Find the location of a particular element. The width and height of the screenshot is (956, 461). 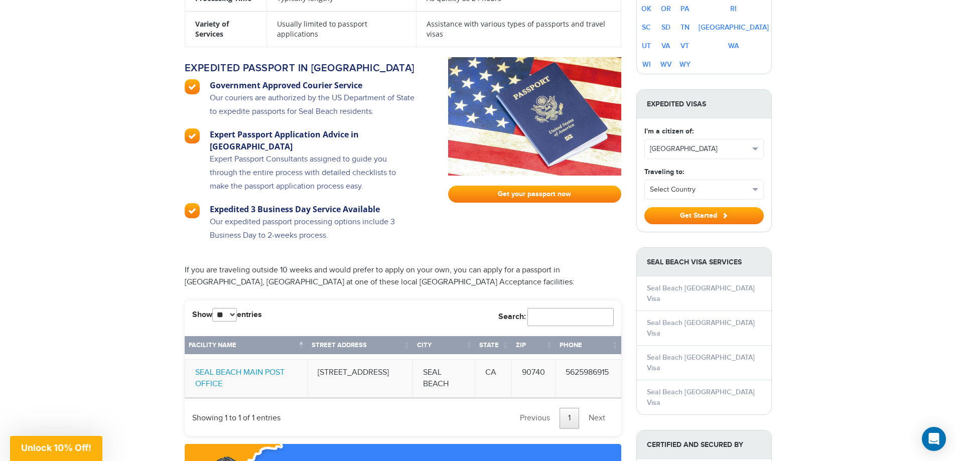

button: Get Started is located at coordinates (704, 216).